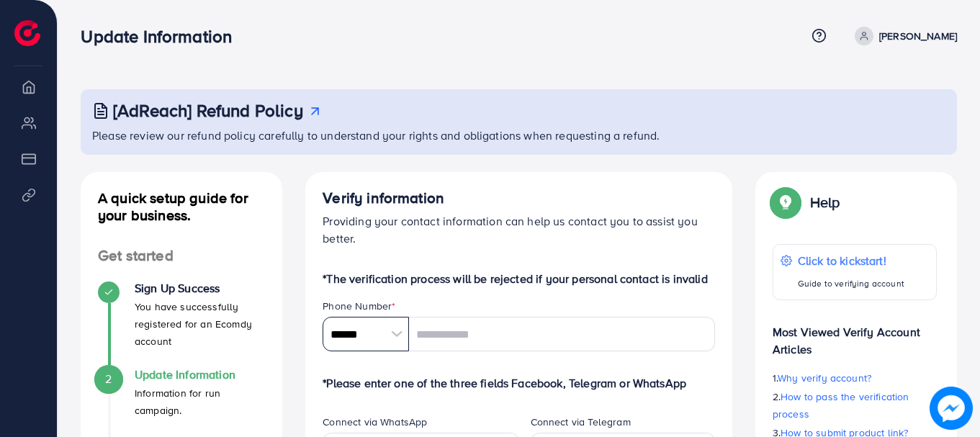  What do you see at coordinates (855, 335) in the screenshot?
I see `p: Most Viewed Verify Account Articles` at bounding box center [855, 335].